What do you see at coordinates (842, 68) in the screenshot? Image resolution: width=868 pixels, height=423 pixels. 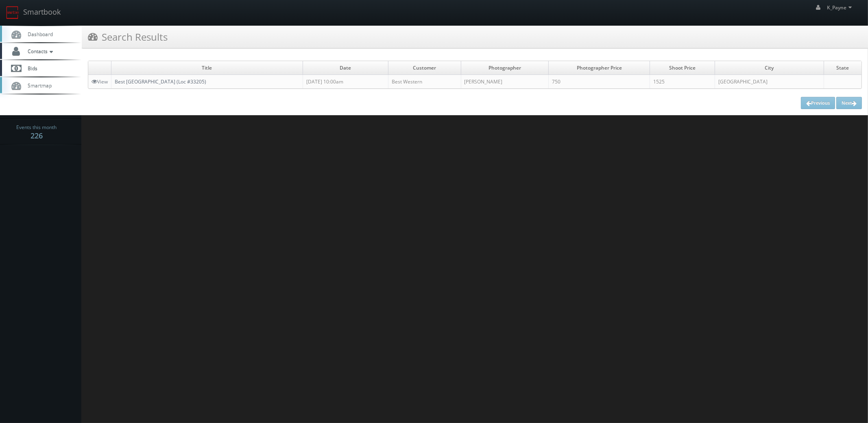 I see `td: State` at bounding box center [842, 68].